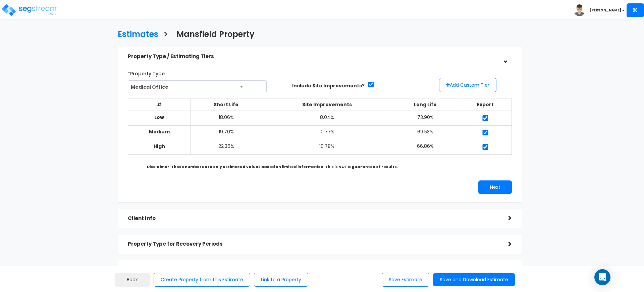 Image resolution: width=644 pixels, height=292 pixels. Describe the element at coordinates (327, 118) in the screenshot. I see `td: 8.04%` at that location.